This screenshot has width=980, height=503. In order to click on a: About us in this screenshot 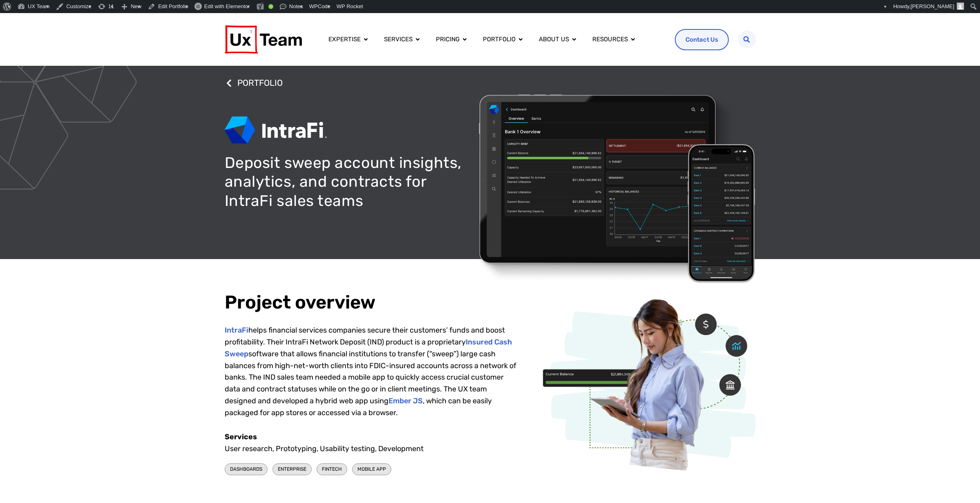, I will do `click(554, 39)`.